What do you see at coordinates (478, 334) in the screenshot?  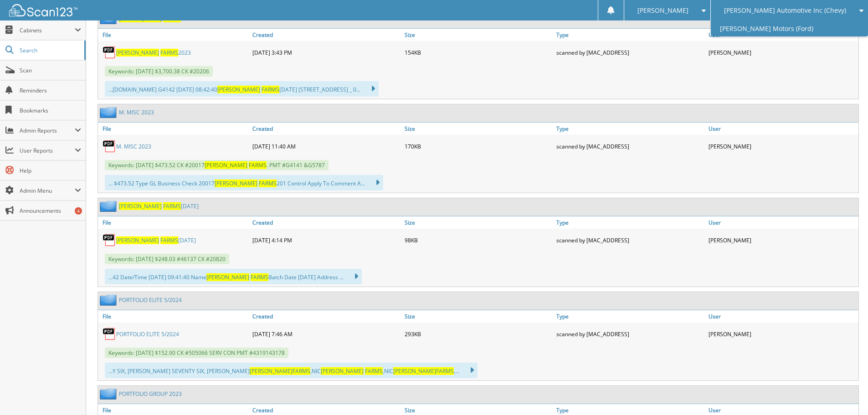 I see `div: 293KB` at bounding box center [478, 334].